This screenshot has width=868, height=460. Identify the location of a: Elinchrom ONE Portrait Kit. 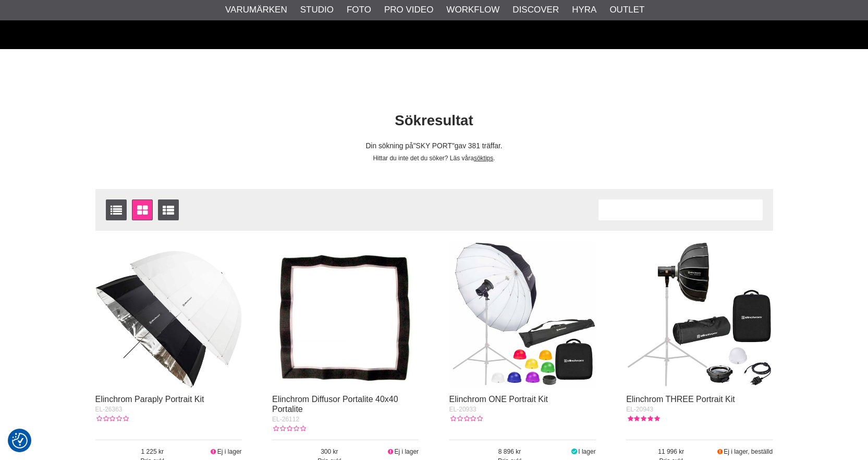
(498, 398).